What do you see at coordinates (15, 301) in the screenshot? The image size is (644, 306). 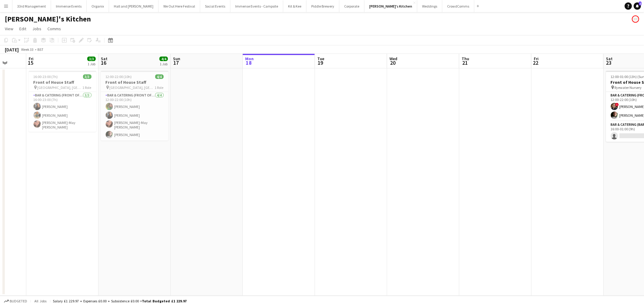 I see `button: Budgeted` at bounding box center [15, 301].